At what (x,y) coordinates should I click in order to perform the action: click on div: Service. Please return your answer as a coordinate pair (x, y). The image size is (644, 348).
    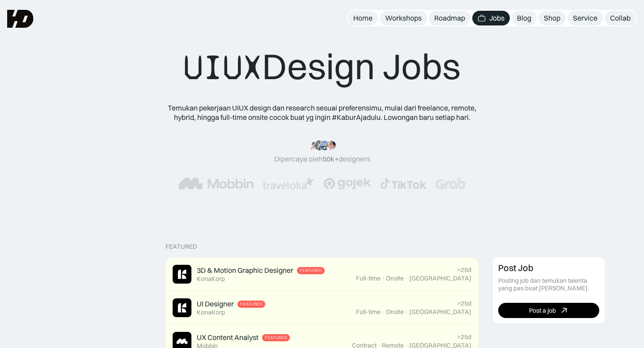
    Looking at the image, I should click on (585, 18).